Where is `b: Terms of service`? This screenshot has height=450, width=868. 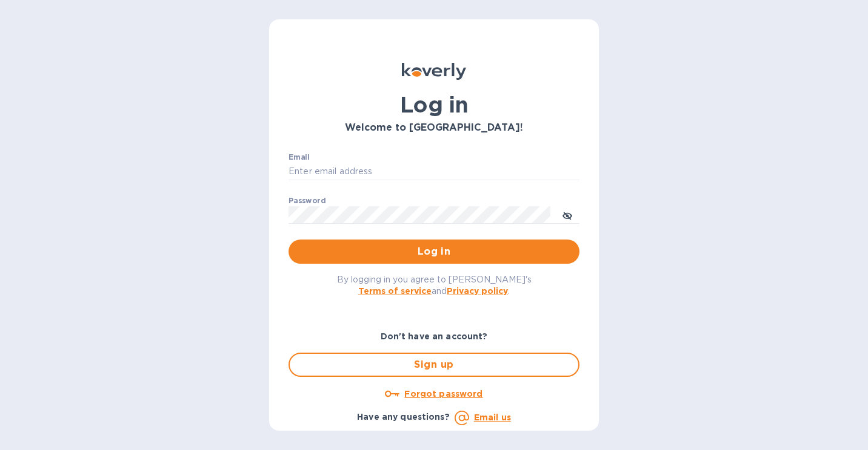 b: Terms of service is located at coordinates (394, 291).